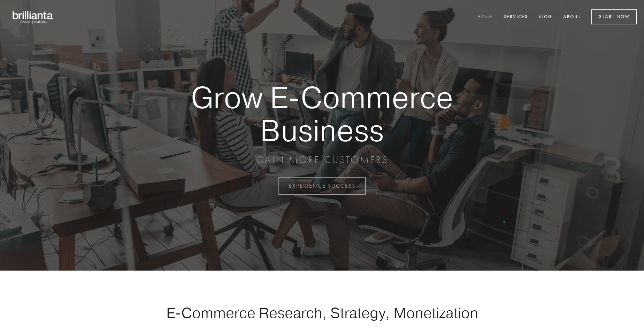 The image size is (644, 327). I want to click on img: brillianta - research, strategy, marketing, so click(33, 17).